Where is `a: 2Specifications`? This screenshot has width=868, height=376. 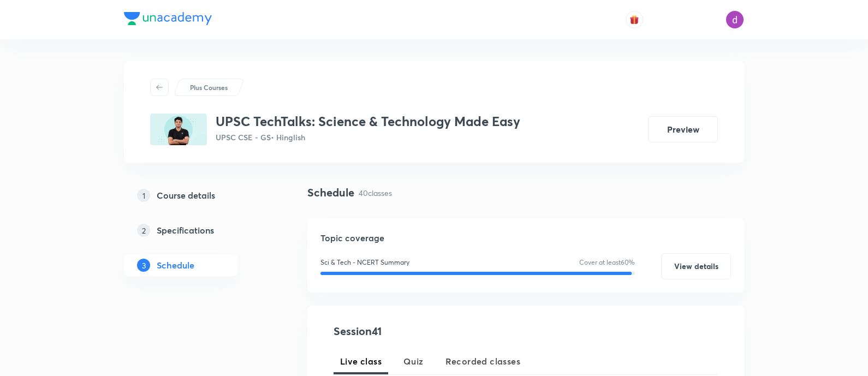
a: 2Specifications is located at coordinates (198, 230).